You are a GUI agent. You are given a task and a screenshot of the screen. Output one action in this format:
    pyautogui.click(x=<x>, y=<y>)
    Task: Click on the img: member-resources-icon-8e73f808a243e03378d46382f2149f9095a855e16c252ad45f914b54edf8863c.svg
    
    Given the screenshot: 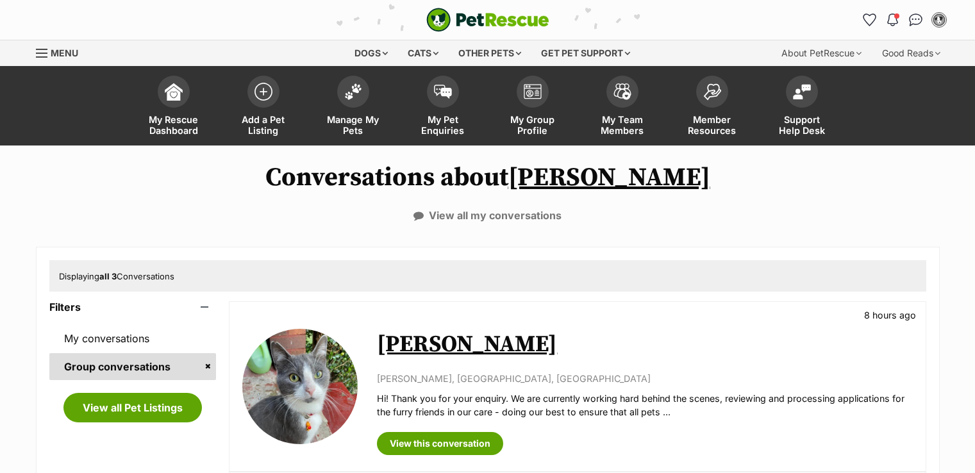 What is the action you would take?
    pyautogui.click(x=712, y=92)
    